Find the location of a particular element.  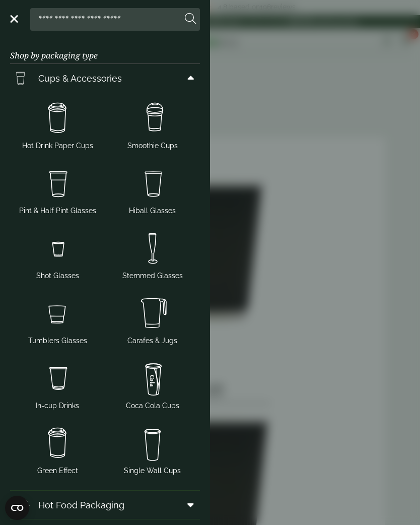

span: Hiball Glasses is located at coordinates (152, 211).